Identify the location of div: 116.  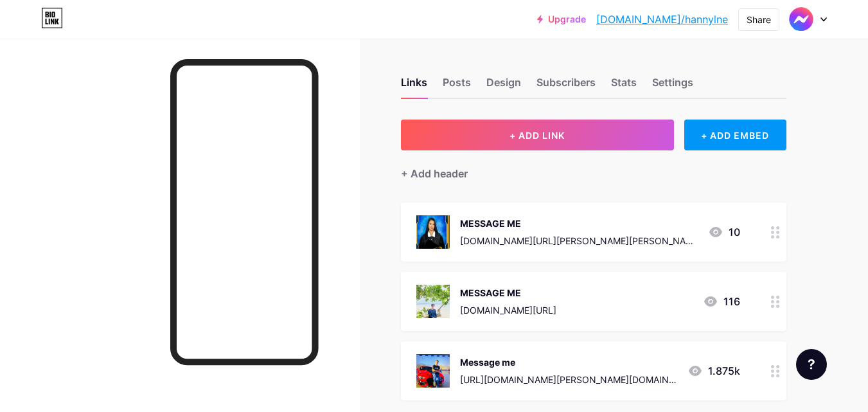
(721, 302).